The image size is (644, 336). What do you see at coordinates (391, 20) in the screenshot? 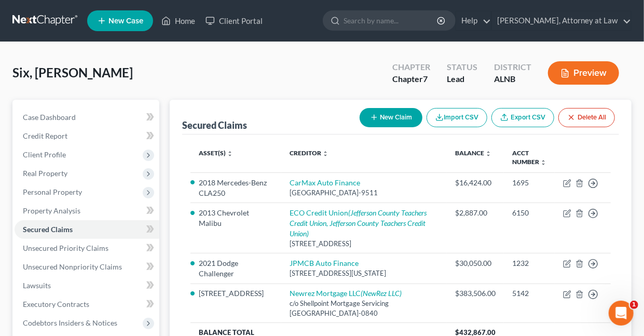
I see `input: Search by name...` at bounding box center [391, 20].